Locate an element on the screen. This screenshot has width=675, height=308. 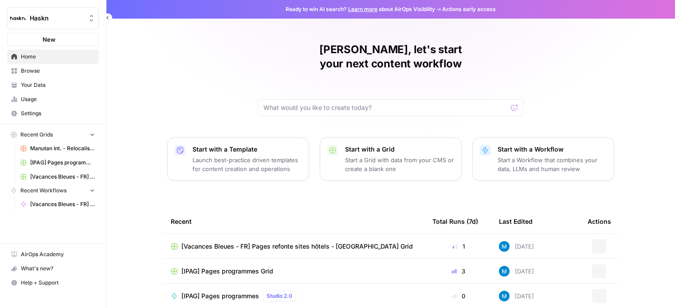
a: Home is located at coordinates (53, 57).